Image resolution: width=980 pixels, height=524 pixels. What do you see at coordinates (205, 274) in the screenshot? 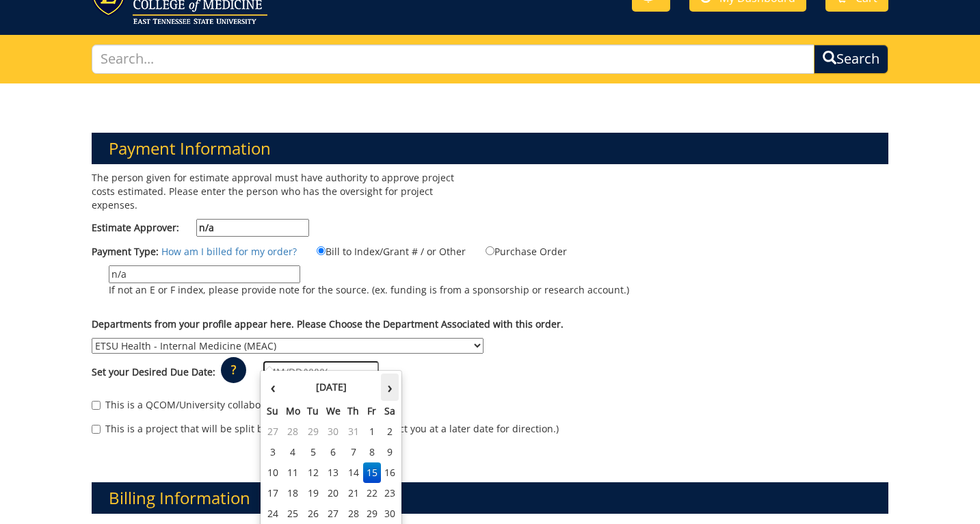
I see `input: If not an E or F index, please provide note for the source. (ex. funding is from a sponsorship or...` at bounding box center [205, 274].